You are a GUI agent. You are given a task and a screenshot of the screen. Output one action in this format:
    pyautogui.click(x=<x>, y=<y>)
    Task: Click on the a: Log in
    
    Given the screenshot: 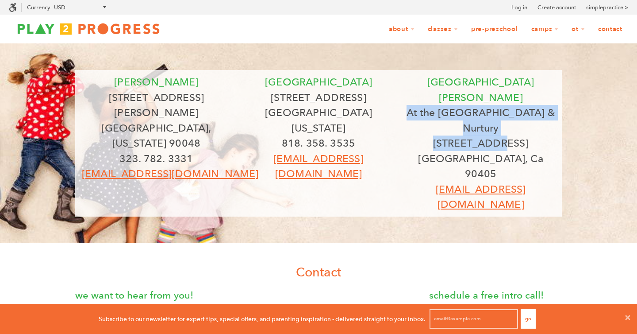 What is the action you would take?
    pyautogui.click(x=519, y=8)
    